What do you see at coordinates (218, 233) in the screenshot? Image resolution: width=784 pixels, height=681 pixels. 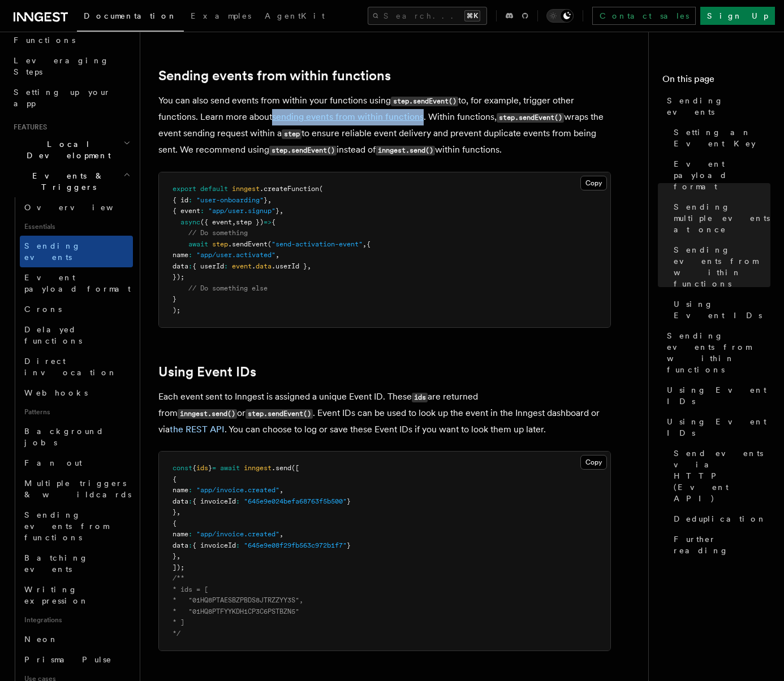 I see `span: // Do something` at bounding box center [218, 233].